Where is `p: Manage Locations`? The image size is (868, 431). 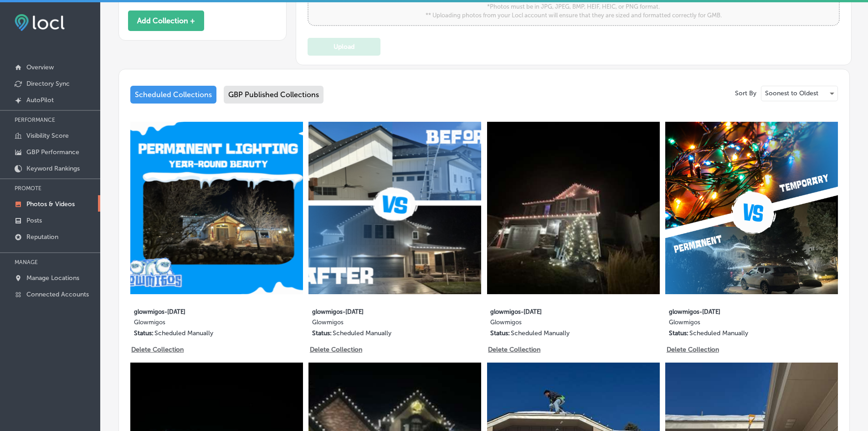
p: Manage Locations is located at coordinates (53, 277).